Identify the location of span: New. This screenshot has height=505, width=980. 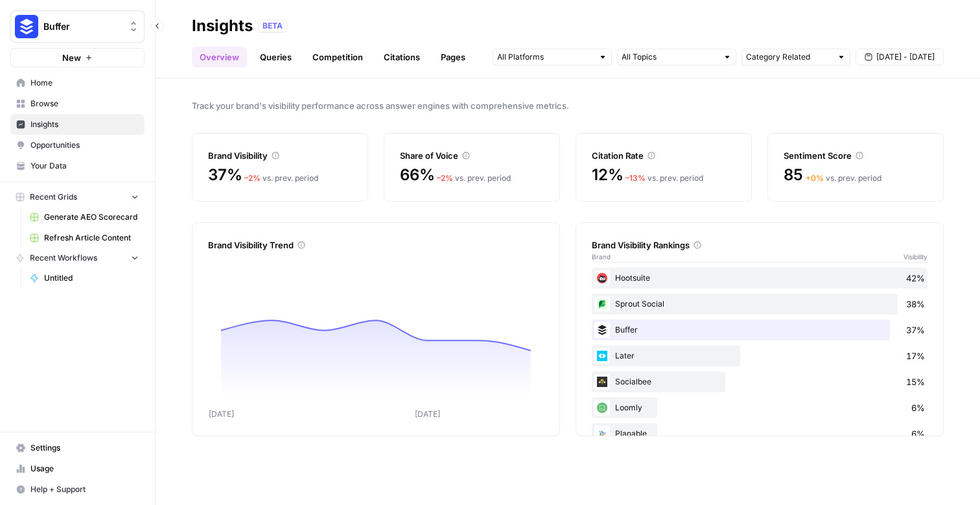
(71, 58).